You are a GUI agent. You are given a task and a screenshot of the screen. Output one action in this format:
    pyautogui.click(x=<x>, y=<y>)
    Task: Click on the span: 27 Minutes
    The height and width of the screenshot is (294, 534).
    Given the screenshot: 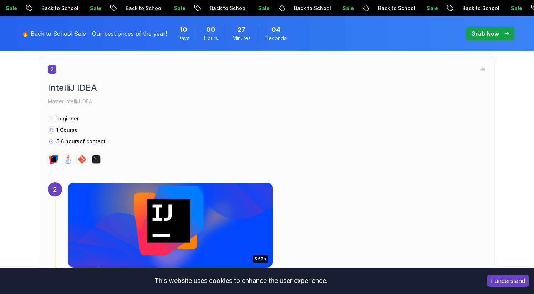 What is the action you would take?
    pyautogui.click(x=241, y=30)
    